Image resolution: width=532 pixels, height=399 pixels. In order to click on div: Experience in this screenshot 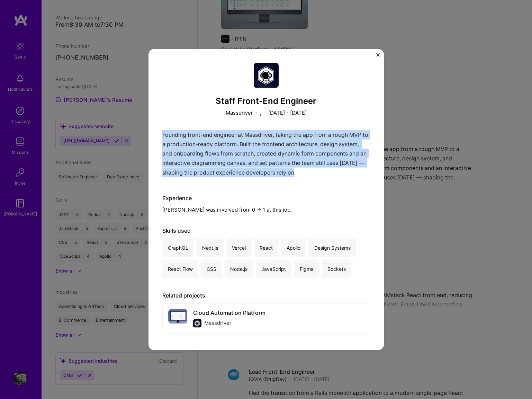, I will do `click(266, 198)`.